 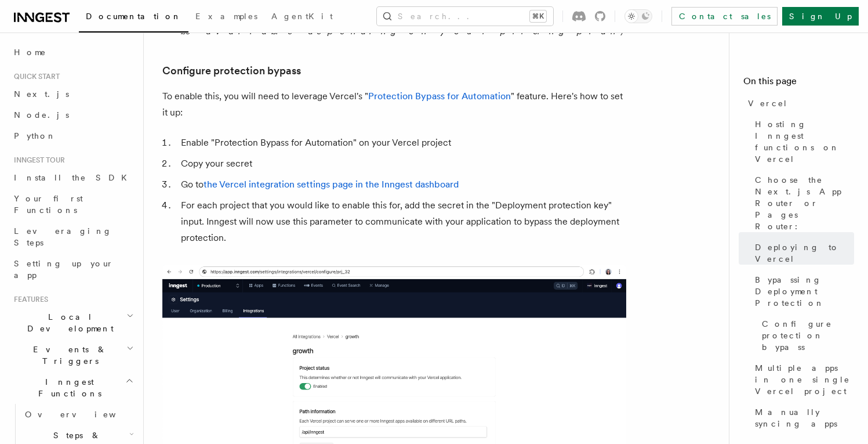 What do you see at coordinates (134, 18) in the screenshot?
I see `a: Documentation` at bounding box center [134, 18].